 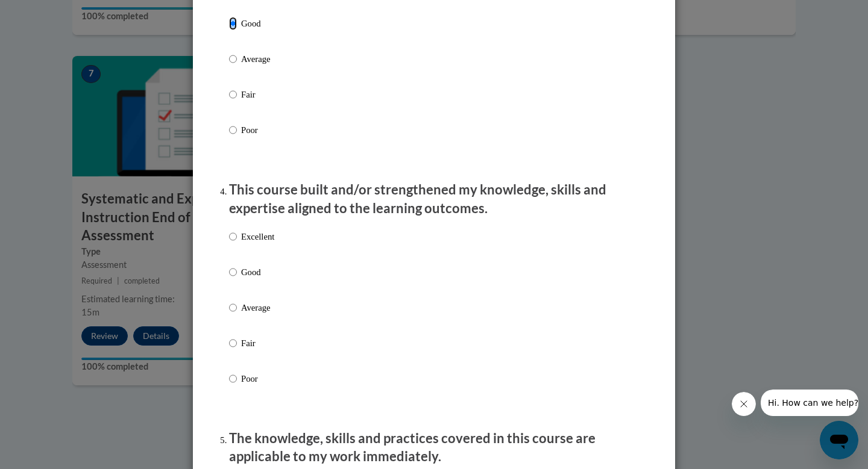 What do you see at coordinates (434, 449) in the screenshot?
I see `p: The knowledge, skills and practices covered in this course are applicable to my work immediately.` at bounding box center [434, 449].